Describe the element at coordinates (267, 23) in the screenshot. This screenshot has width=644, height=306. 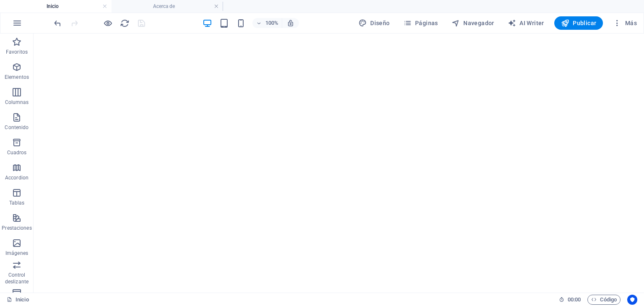
I see `button: 100%` at that location.